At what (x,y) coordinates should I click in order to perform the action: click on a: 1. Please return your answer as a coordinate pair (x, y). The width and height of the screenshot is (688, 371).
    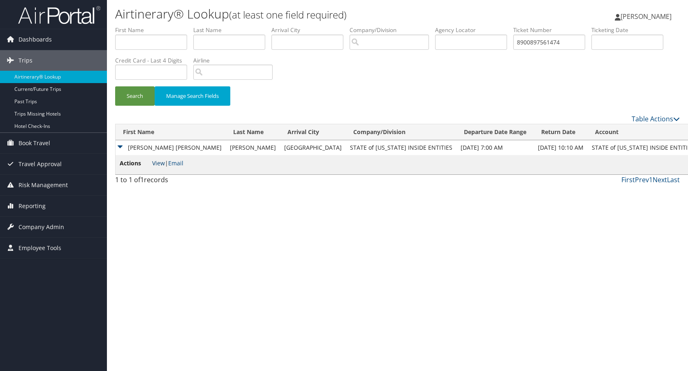
    Looking at the image, I should click on (651, 180).